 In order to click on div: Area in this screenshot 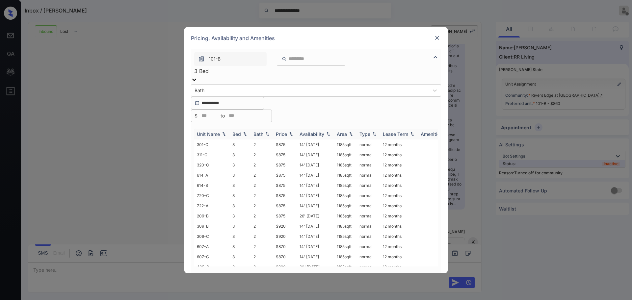, I will do `click(342, 134)`.